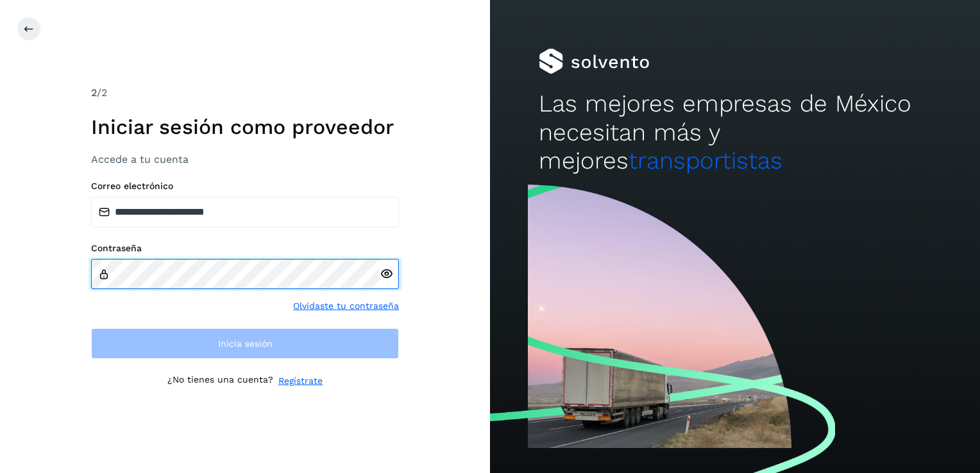 The height and width of the screenshot is (473, 980). I want to click on a: Olvidaste tu contraseña, so click(346, 306).